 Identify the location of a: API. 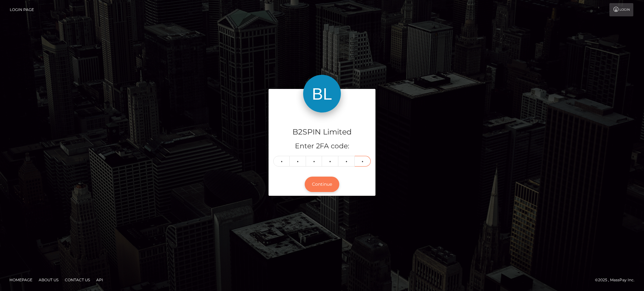
(100, 280).